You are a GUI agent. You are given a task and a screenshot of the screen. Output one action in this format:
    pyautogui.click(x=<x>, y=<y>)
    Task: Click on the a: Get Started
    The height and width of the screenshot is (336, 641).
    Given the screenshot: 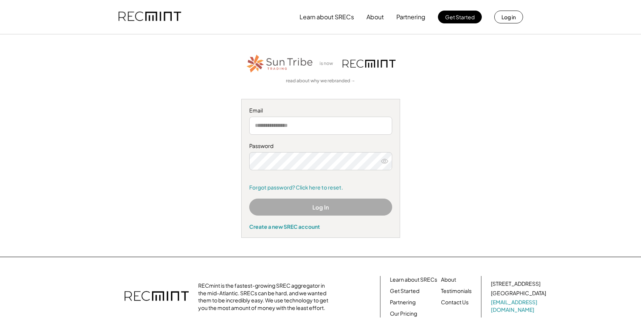 What is the action you would take?
    pyautogui.click(x=404, y=291)
    